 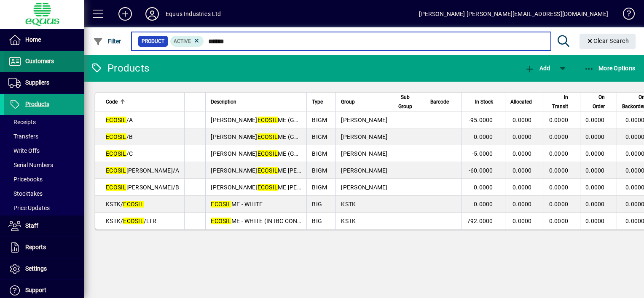 What do you see at coordinates (610, 68) in the screenshot?
I see `span: More Options` at bounding box center [610, 68].